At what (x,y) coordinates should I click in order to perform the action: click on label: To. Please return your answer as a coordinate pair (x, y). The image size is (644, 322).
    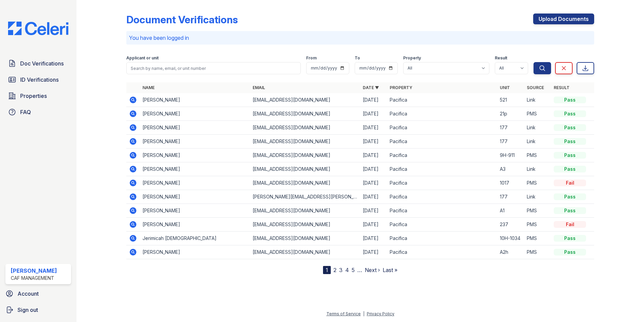
    Looking at the image, I should click on (358, 58).